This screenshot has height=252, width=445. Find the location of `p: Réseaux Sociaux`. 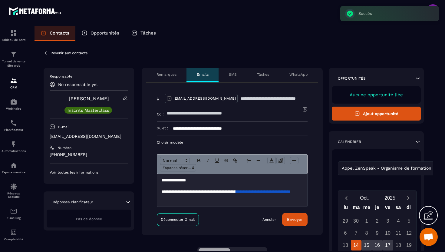

p: Réseaux Sociaux is located at coordinates (14, 195).